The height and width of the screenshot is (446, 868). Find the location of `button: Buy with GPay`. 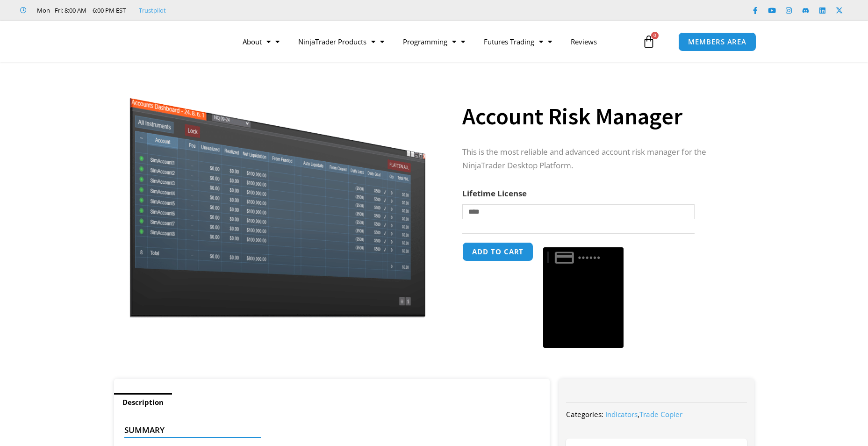

button: Buy with GPay is located at coordinates (583, 298).